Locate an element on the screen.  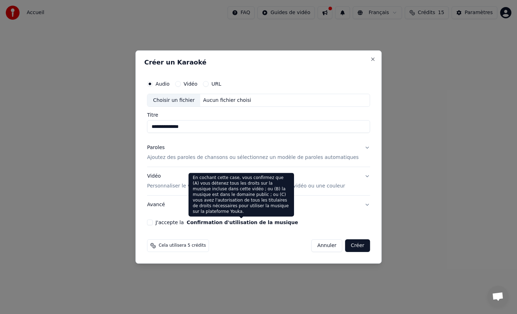
div: Choisir un fichier is located at coordinates (174, 100).